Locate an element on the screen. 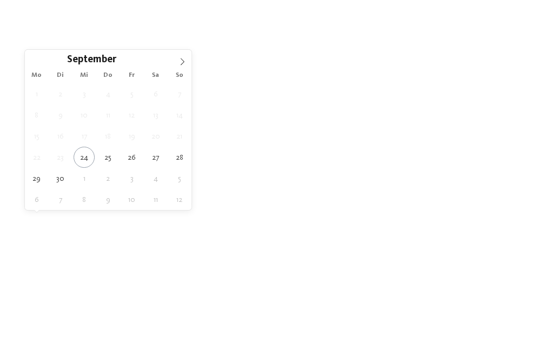 The image size is (554, 360). span: September 25, 2025 is located at coordinates (108, 157).